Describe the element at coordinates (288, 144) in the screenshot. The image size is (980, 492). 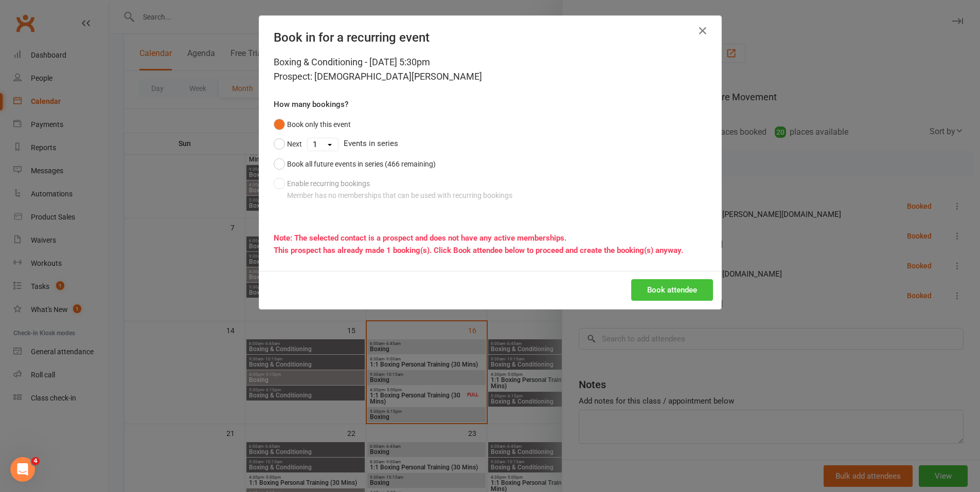
I see `button: Next` at that location.